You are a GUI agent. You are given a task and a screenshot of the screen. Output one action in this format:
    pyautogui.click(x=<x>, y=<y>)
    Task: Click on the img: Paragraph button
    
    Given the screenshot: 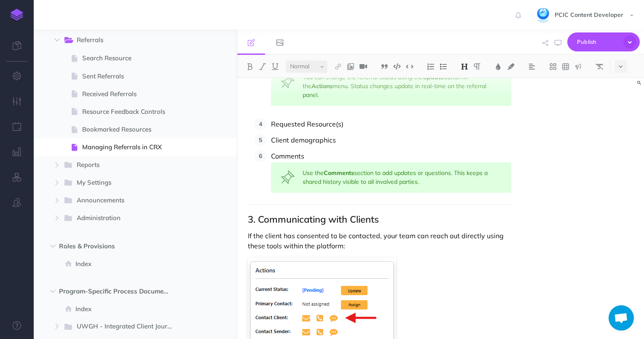 What is the action you would take?
    pyautogui.click(x=477, y=66)
    